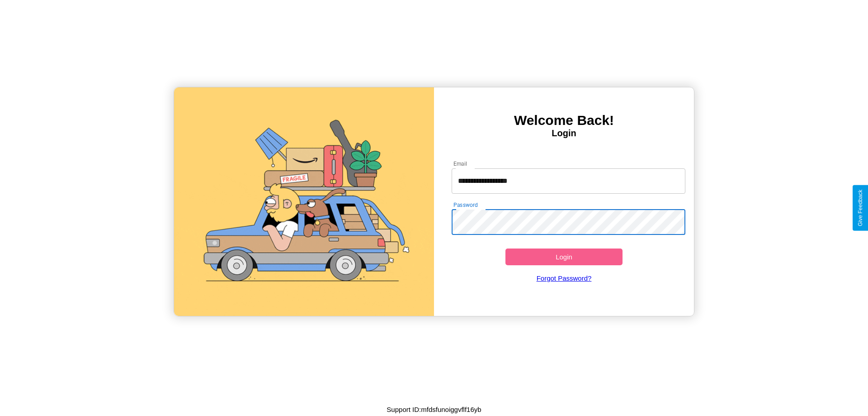 This screenshot has height=416, width=868. Describe the element at coordinates (564, 278) in the screenshot. I see `a: Forgot Password?` at that location.